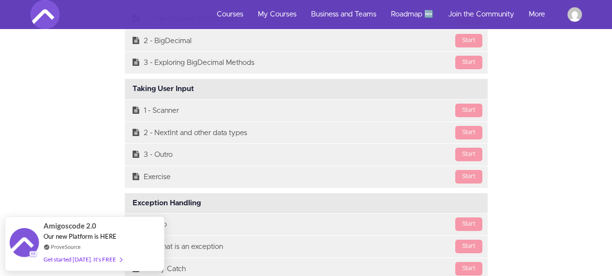 The height and width of the screenshot is (276, 612). What do you see at coordinates (306, 246) in the screenshot?
I see `a: Start2 - What is an exception` at bounding box center [306, 246].